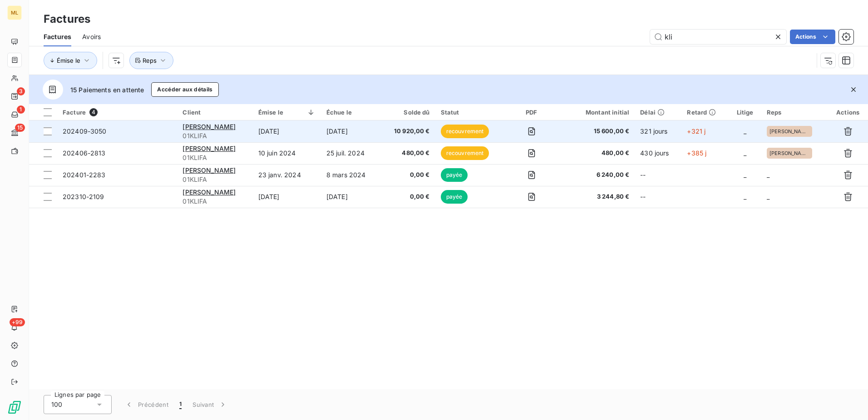 This screenshot has height=420, width=868. I want to click on span: Émise le, so click(69, 60).